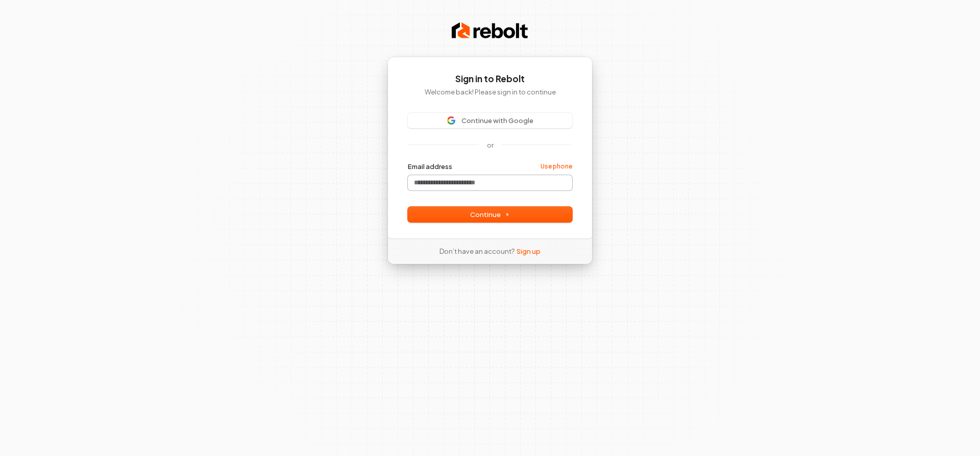  Describe the element at coordinates (490, 120) in the screenshot. I see `button: Sign in with GoogleContinue with Google` at that location.